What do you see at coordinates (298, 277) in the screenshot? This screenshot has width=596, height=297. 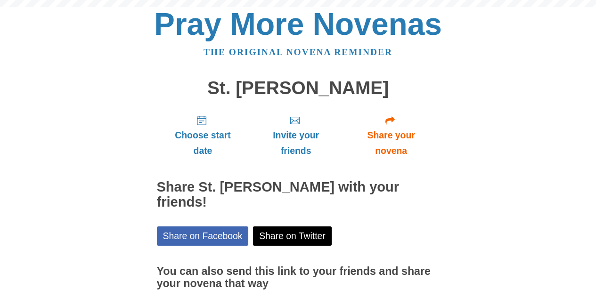 I see `h3: You can also send this link to your friends and share your novena that way` at bounding box center [298, 277].